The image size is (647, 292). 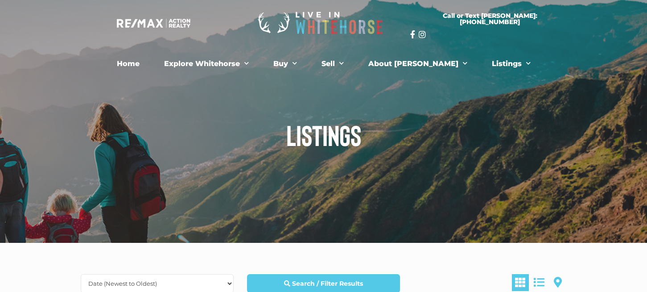 I want to click on a: Listings, so click(x=511, y=64).